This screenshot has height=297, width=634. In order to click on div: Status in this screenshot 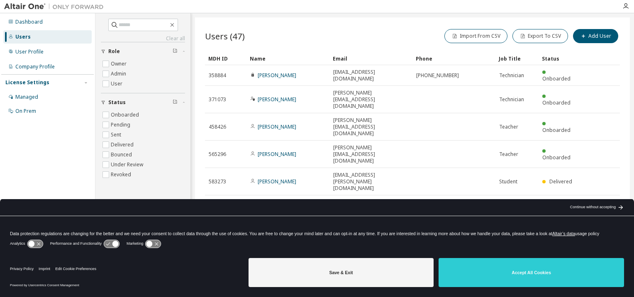, I will do `click(559, 59)`.